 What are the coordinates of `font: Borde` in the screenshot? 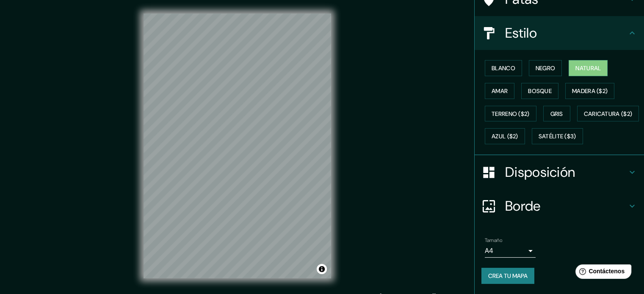 It's located at (523, 206).